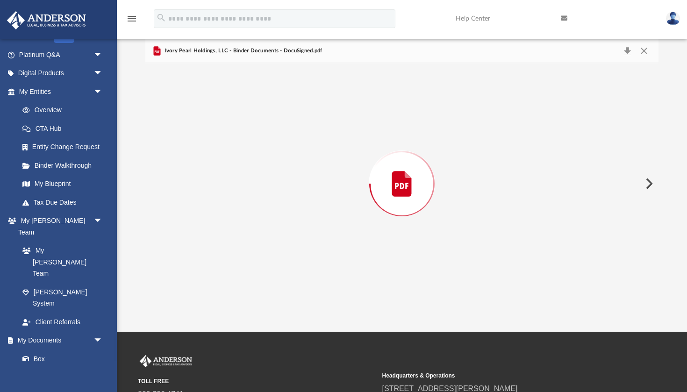  I want to click on i: search, so click(161, 18).